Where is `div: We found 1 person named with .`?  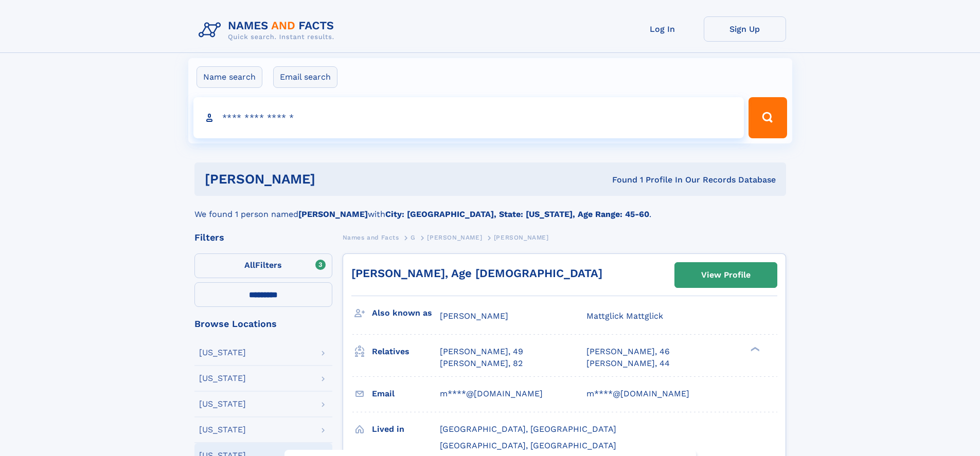
div: We found 1 person named with . is located at coordinates (490, 208).